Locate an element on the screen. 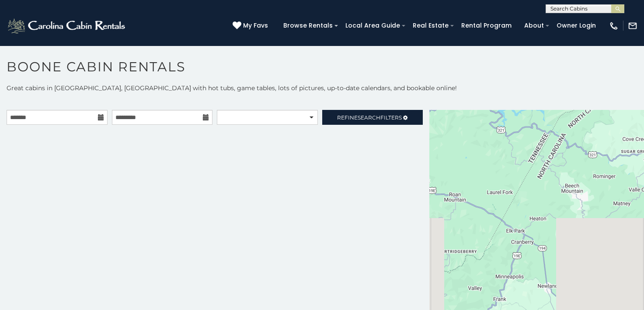 The width and height of the screenshot is (644, 310). span: Refine Filters is located at coordinates (369, 117).